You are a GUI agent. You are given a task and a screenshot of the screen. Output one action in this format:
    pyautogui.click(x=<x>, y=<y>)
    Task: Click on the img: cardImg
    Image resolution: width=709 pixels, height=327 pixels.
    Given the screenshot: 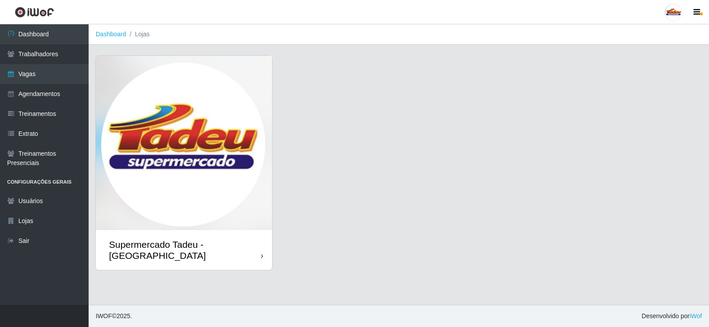 What is the action you would take?
    pyautogui.click(x=184, y=143)
    